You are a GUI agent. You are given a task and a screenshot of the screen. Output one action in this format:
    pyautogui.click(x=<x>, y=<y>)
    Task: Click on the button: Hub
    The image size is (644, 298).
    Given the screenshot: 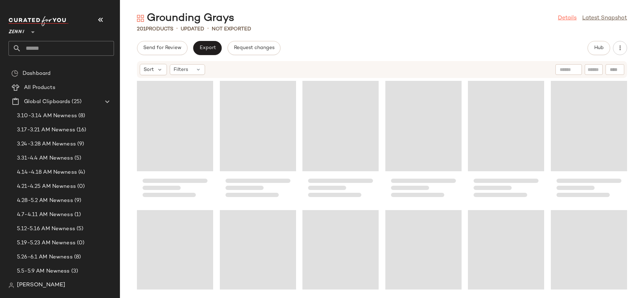 What is the action you would take?
    pyautogui.click(x=599, y=48)
    